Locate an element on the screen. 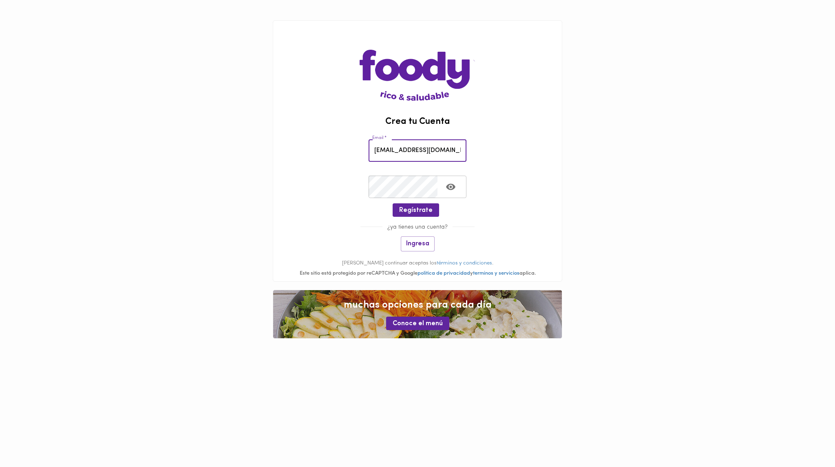 The height and width of the screenshot is (467, 835). button: Ingresa is located at coordinates (418, 244).